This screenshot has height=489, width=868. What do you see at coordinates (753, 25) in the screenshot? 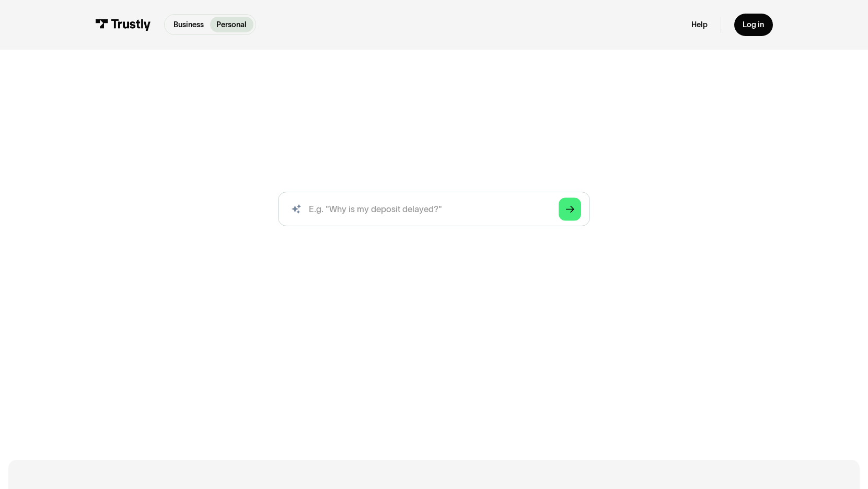
I see `div: Log in` at bounding box center [753, 25].